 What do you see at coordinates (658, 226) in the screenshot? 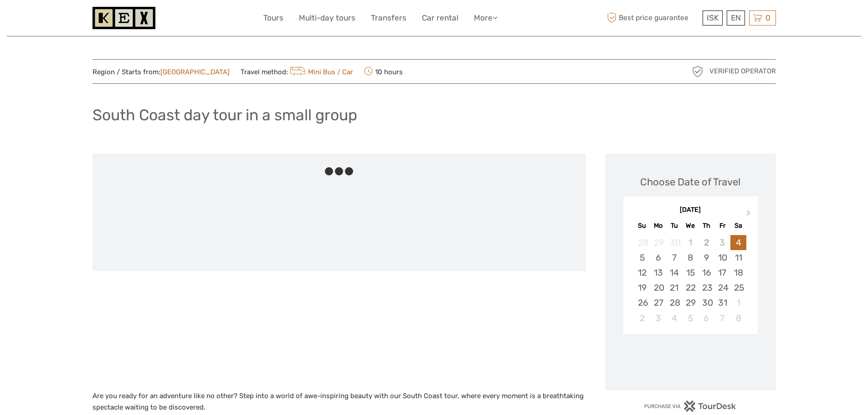
I see `div: Mo` at bounding box center [658, 226].